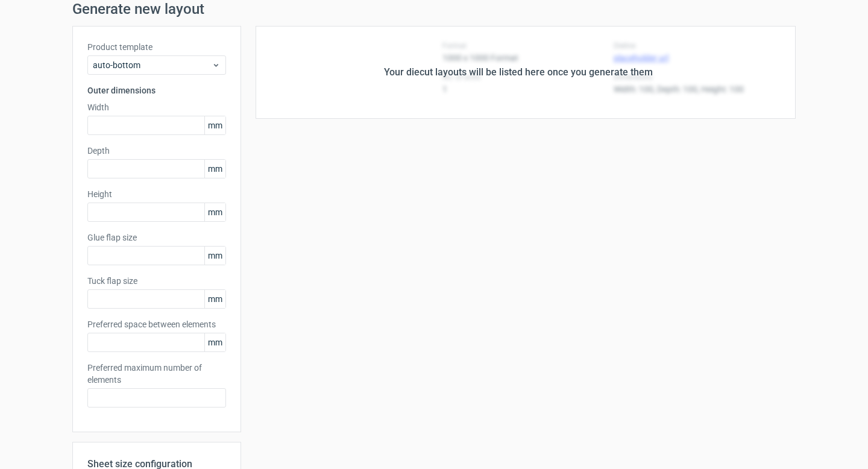  I want to click on label: Depth, so click(157, 151).